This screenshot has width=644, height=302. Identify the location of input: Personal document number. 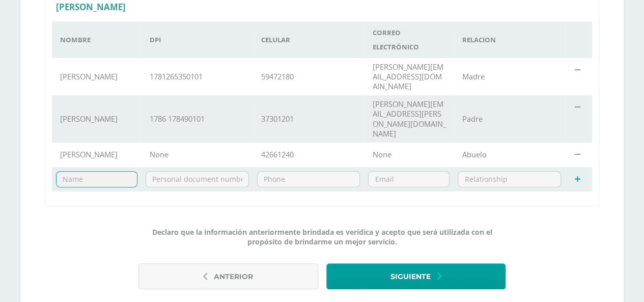
(197, 179).